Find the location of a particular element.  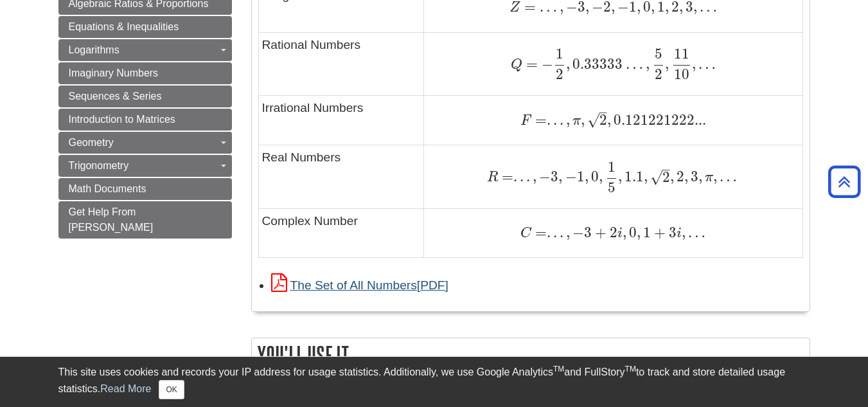

span: Introduction to Matrices is located at coordinates (122, 119).